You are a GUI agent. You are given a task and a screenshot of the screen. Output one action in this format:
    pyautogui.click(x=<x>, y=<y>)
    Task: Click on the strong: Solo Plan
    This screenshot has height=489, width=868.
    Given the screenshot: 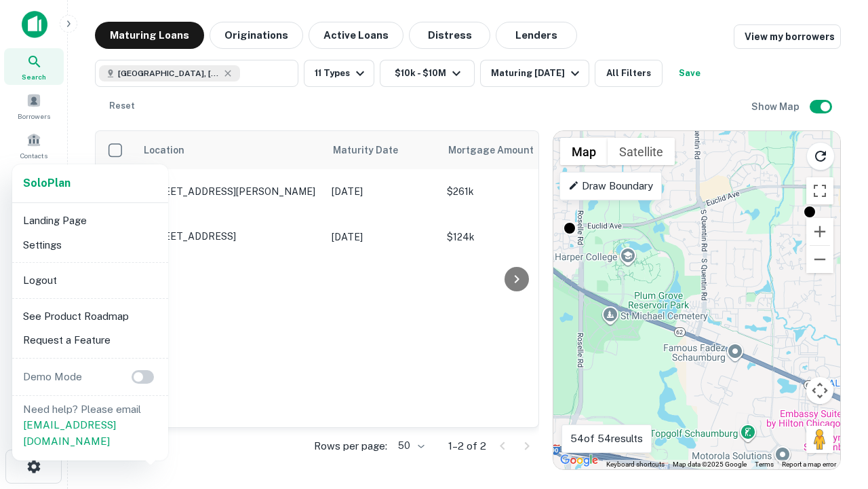 What is the action you would take?
    pyautogui.click(x=47, y=182)
    